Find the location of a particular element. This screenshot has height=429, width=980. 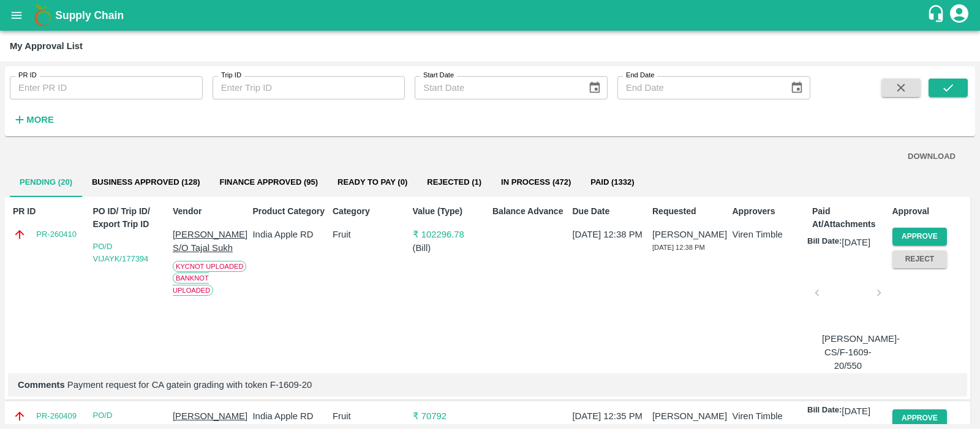

p: Balance Advance is located at coordinates (530, 211).